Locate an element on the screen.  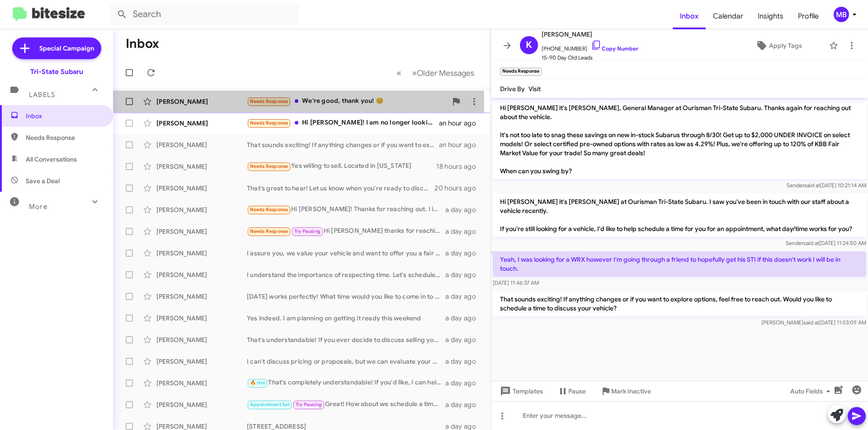
button: Auto Fields is located at coordinates (812, 391).